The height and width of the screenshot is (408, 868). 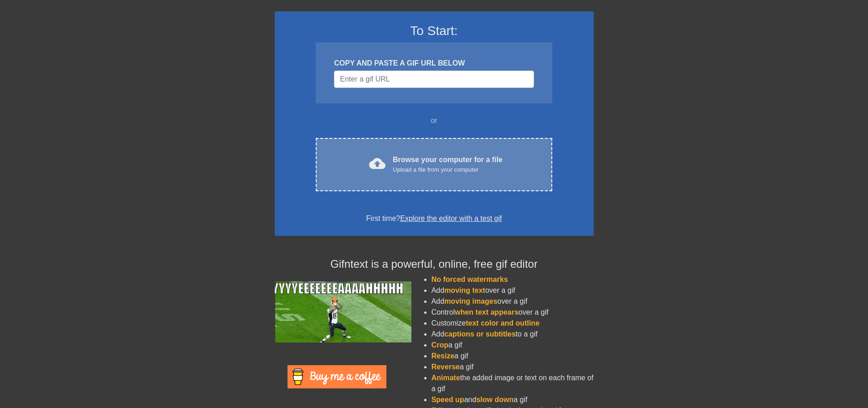 I want to click on div: First time?, so click(x=434, y=219).